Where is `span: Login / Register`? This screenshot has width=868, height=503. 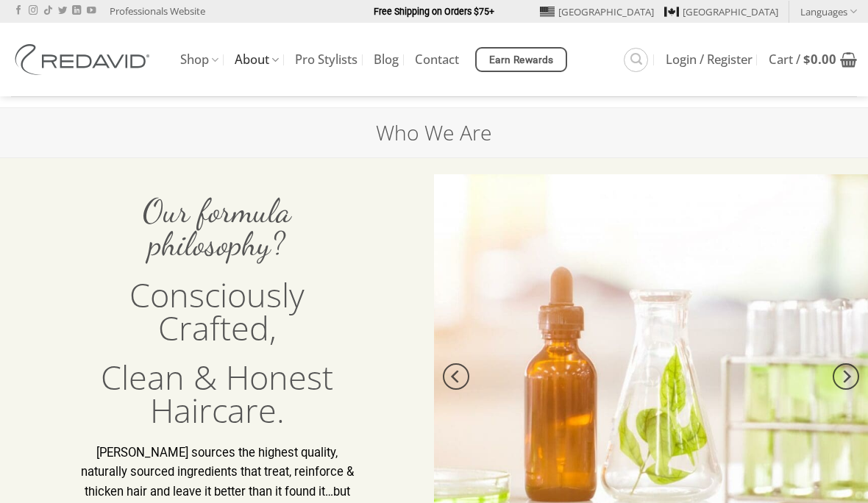
span: Login / Register is located at coordinates (709, 59).